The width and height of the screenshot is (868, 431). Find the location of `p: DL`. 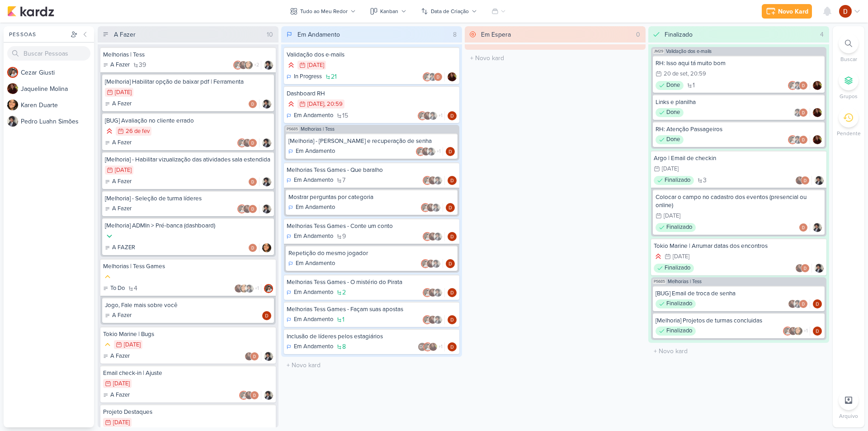

p: DL is located at coordinates (422, 347).